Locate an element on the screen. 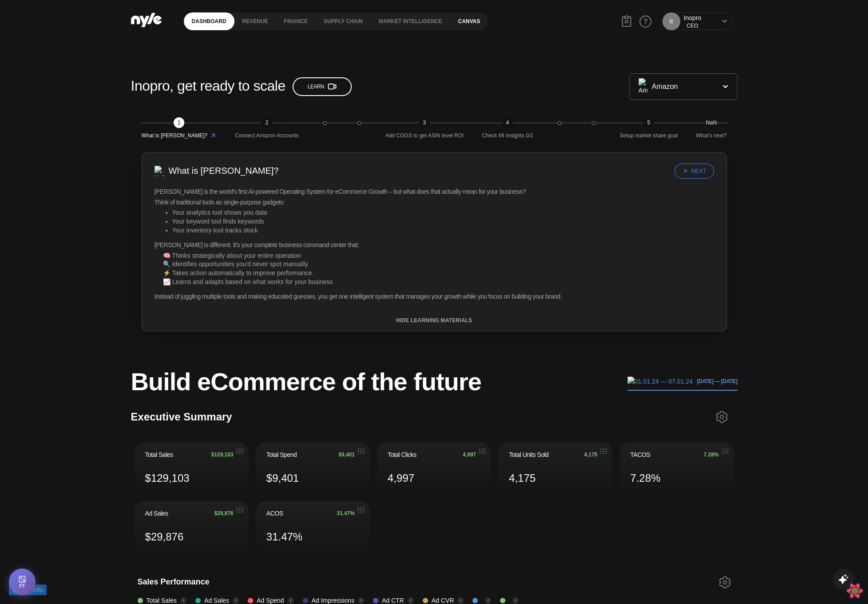 This screenshot has width=868, height=604. li: Your analytics tool shows you data is located at coordinates (443, 213).